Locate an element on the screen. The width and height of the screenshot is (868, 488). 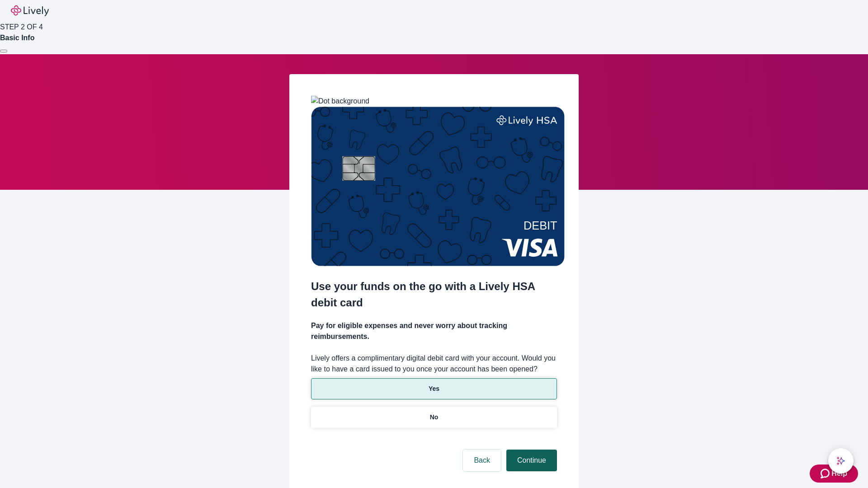
h4: Pay for eligible expenses and never worry about tracking reimbursements. is located at coordinates (434, 331).